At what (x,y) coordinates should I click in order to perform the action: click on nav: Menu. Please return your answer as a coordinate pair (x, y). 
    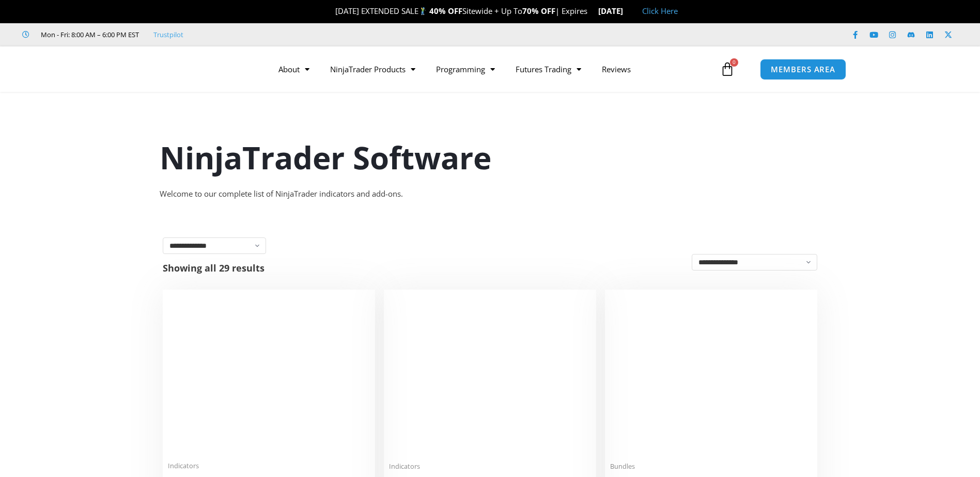
    Looking at the image, I should click on (493, 70).